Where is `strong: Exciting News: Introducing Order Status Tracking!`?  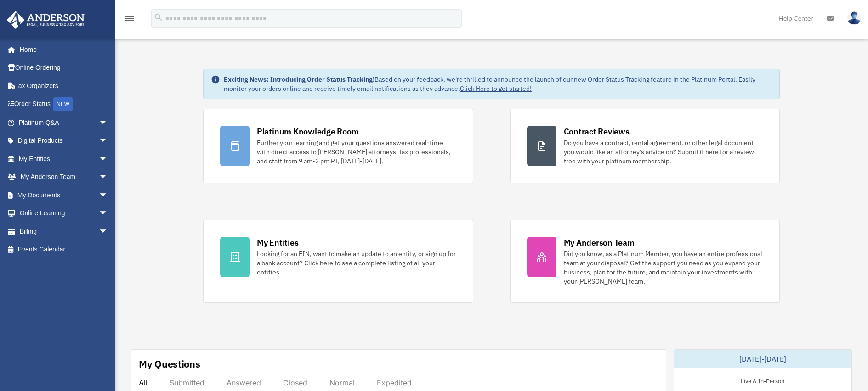
strong: Exciting News: Introducing Order Status Tracking! is located at coordinates (299, 79).